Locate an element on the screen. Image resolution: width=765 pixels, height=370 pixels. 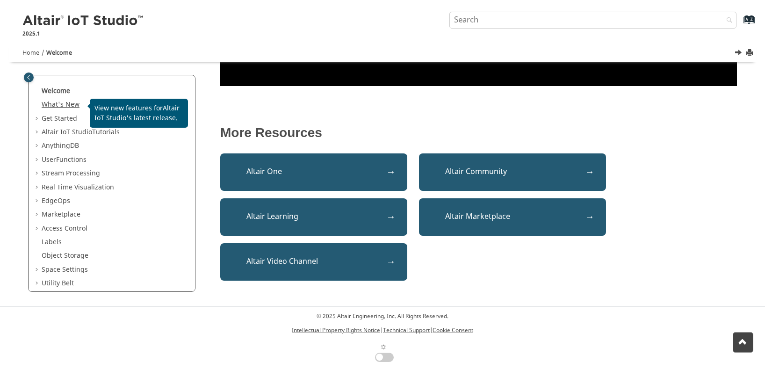
input: Search query is located at coordinates (593, 20).